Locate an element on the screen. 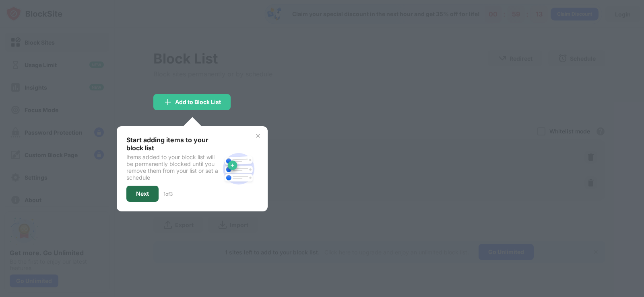 The height and width of the screenshot is (297, 644). img: x-button.svg is located at coordinates (258, 136).